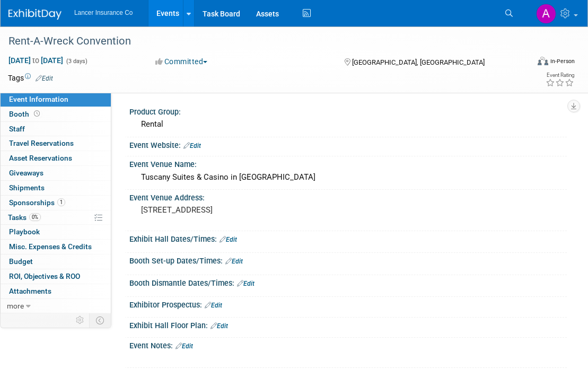 The width and height of the screenshot is (588, 387). I want to click on div: Event Website:, so click(348, 144).